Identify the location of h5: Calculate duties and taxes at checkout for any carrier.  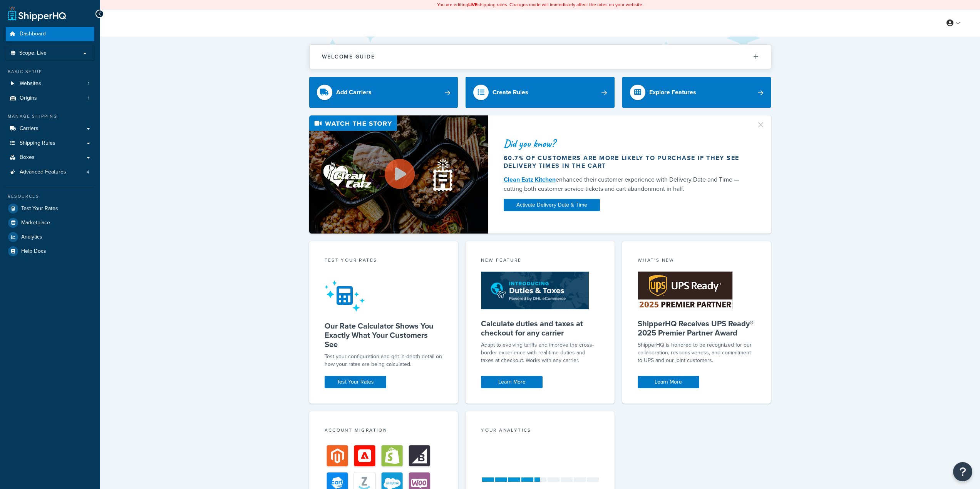
(540, 328).